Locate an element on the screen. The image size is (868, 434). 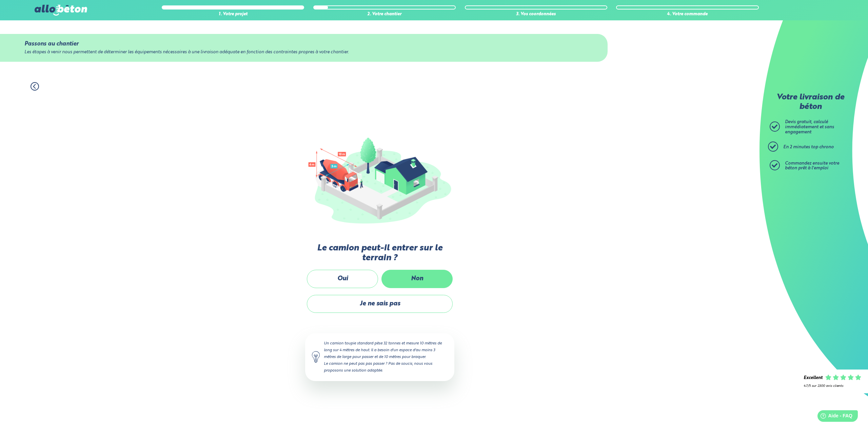
div: Un camion toupie standard pèse 32 tonnes et mesure 10 mètres de long sur 4 mètres de haut. Il a b... is located at coordinates (379, 357).